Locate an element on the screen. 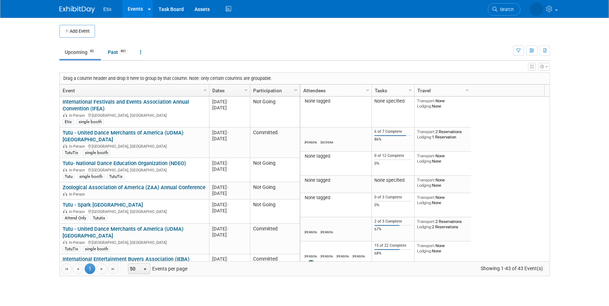 Image resolution: width=609 pixels, height=306 pixels. img: Brandi Vickers is located at coordinates (311, 225).